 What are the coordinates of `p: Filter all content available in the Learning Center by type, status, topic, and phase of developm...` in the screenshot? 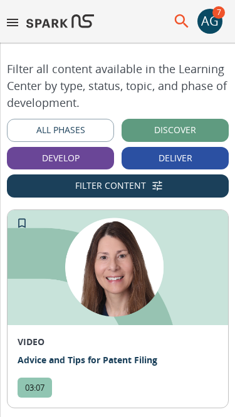 It's located at (118, 86).